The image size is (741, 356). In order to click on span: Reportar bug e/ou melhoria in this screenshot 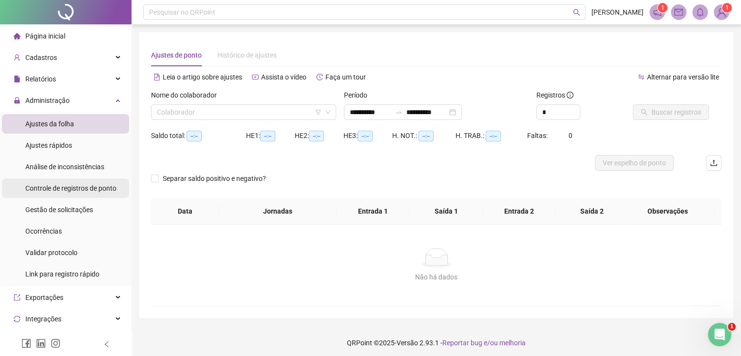, I will do `click(484, 342)`.